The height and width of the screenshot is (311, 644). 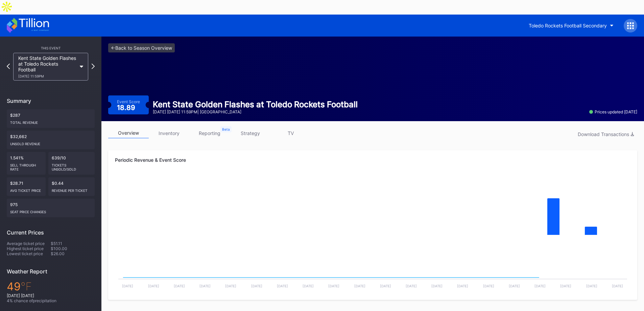 What do you see at coordinates (51, 232) in the screenshot?
I see `div: Current Prices` at bounding box center [51, 232].